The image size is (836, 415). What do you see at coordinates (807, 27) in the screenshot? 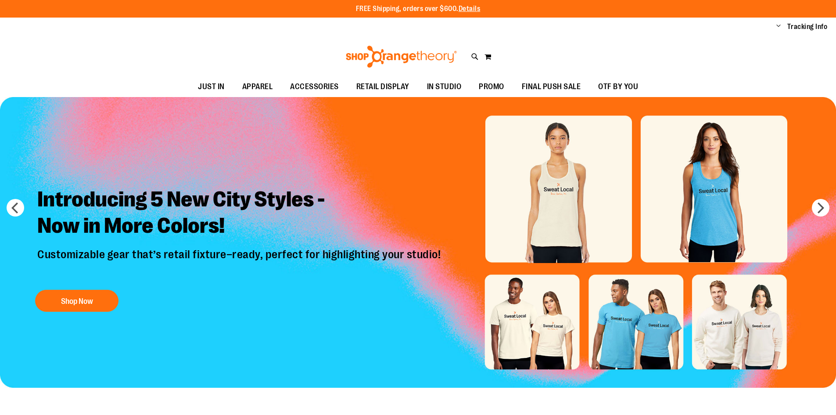
I see `a: Tracking Info` at bounding box center [807, 27].